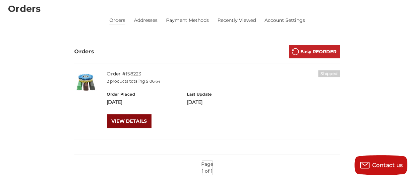 The image size is (414, 180). I want to click on h1: Orders, so click(207, 9).